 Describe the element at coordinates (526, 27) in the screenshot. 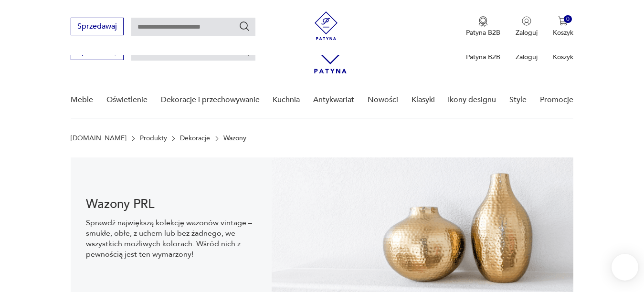

I see `button: Zaloguj` at that location.